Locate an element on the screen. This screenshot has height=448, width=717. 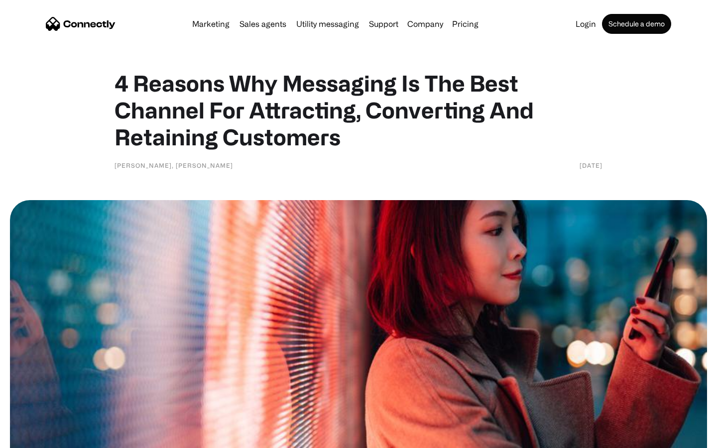
ul: Language list is located at coordinates (40, 438).